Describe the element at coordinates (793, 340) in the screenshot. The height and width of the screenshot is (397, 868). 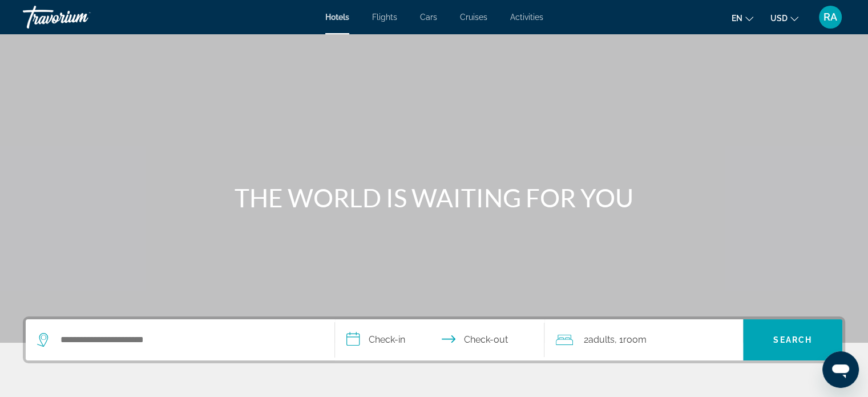
I see `span: Search` at that location.